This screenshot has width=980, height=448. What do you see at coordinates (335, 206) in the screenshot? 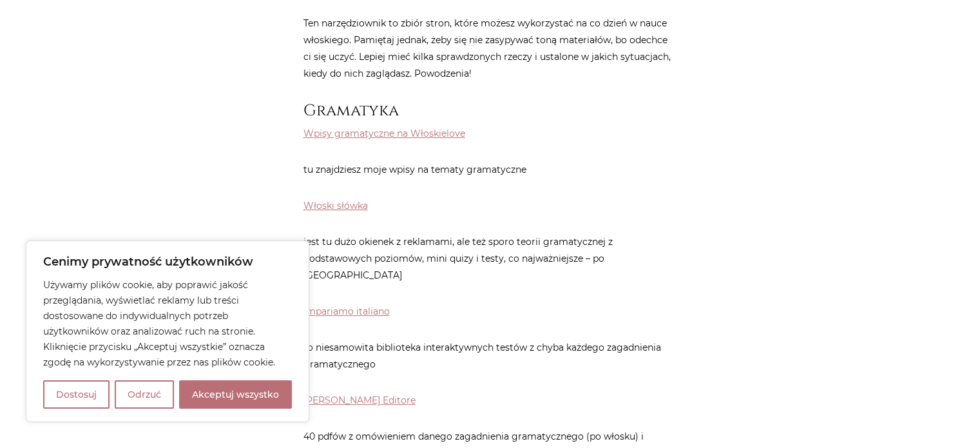
I see `a: Włoski słówka` at bounding box center [335, 206].